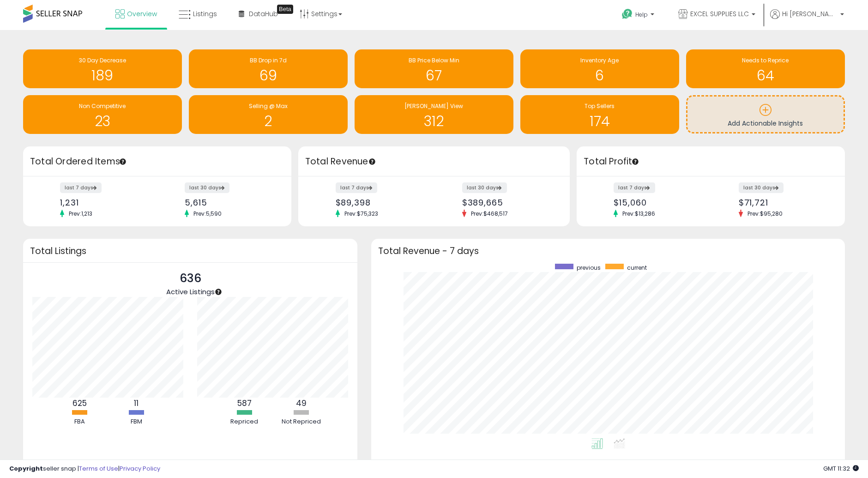 This screenshot has height=478, width=868. What do you see at coordinates (102, 105) in the screenshot?
I see `span: Non Competitive` at bounding box center [102, 105].